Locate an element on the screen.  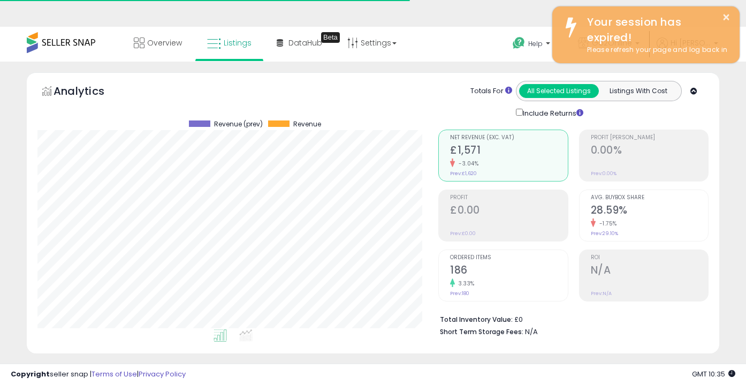
h2: £1,571 is located at coordinates (509, 151).